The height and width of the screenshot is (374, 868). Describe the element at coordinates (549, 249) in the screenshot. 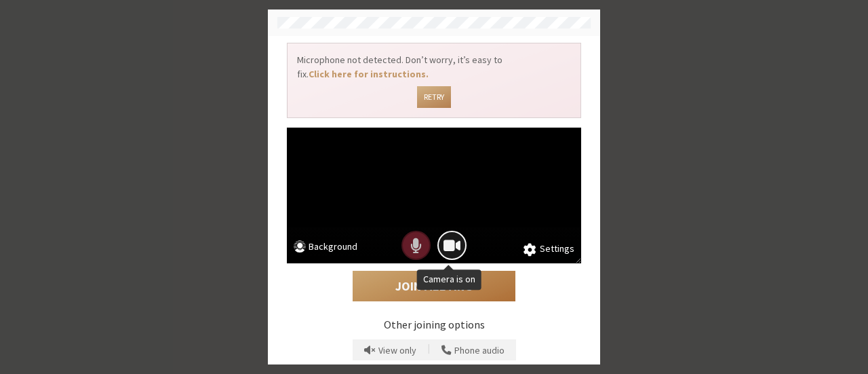

I see `button: Settings` at that location.